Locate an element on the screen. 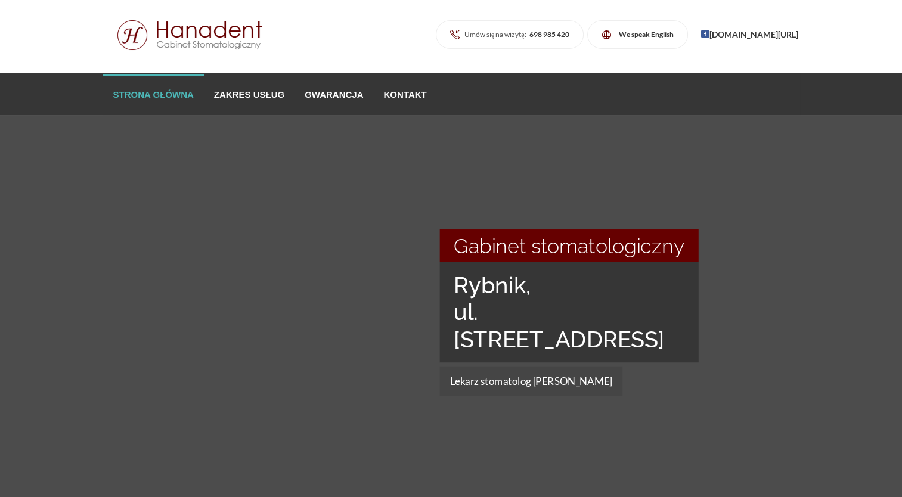  p: Gabinet stomatologiczny is located at coordinates (569, 246).